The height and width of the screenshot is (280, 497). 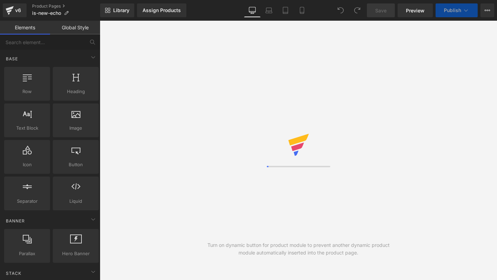 What do you see at coordinates (457, 10) in the screenshot?
I see `button: Publish` at bounding box center [457, 10].